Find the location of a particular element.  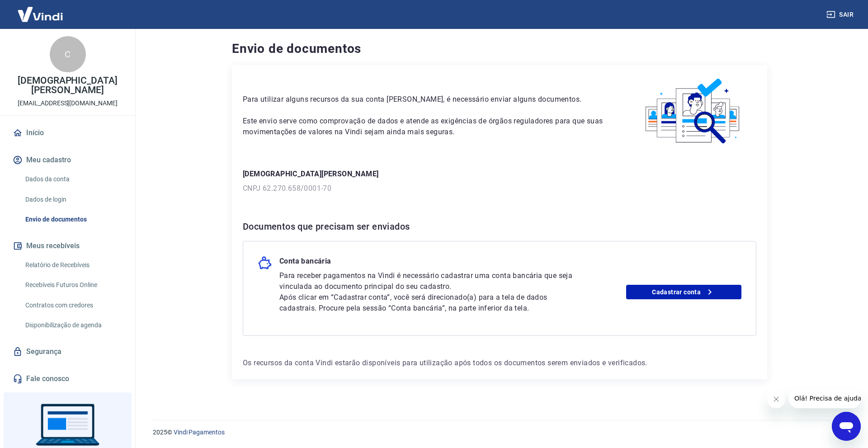

p: Para receber pagamentos na Vindi é necessário cadastrar uma conta bancária que seja vinculada ao ... is located at coordinates (430, 281).